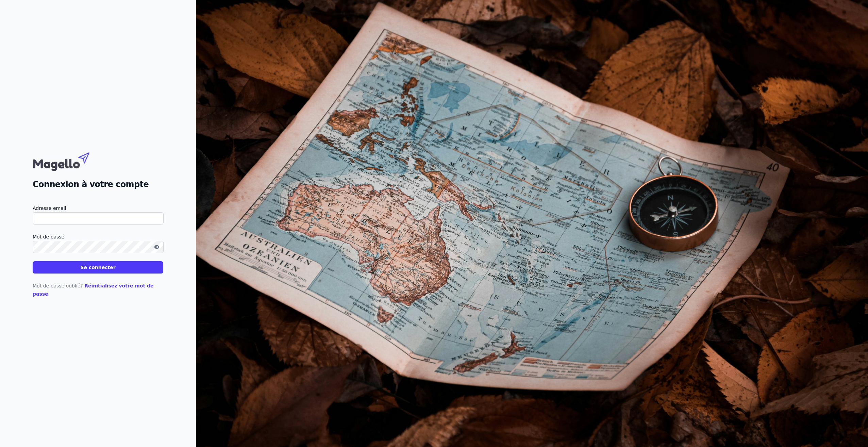 This screenshot has height=447, width=868. What do you see at coordinates (98, 237) in the screenshot?
I see `label: Mot de passe` at bounding box center [98, 237].